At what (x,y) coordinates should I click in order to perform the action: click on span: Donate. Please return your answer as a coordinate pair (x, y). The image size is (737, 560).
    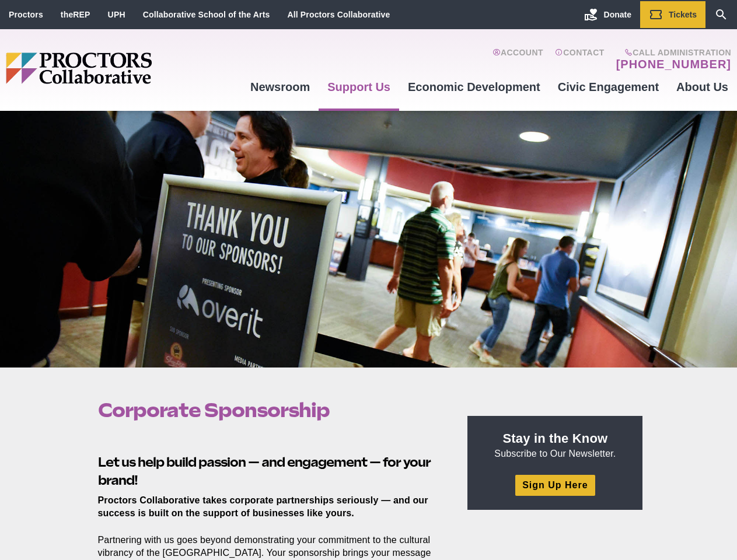
    Looking at the image, I should click on (618, 15).